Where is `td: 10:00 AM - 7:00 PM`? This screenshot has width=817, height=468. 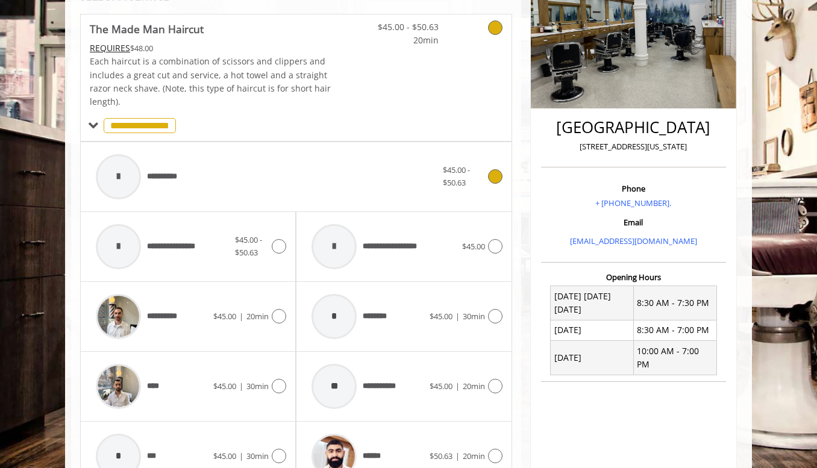 td: 10:00 AM - 7:00 PM is located at coordinates (675, 358).